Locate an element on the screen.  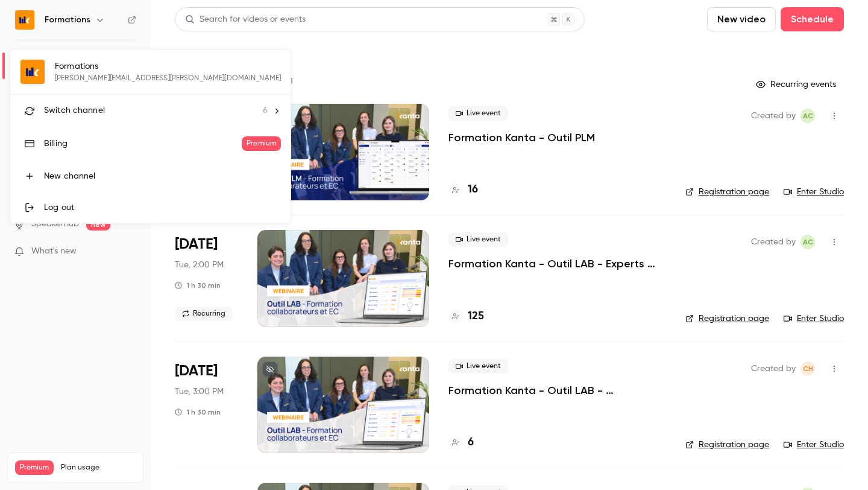
div: New channel is located at coordinates (162, 176).